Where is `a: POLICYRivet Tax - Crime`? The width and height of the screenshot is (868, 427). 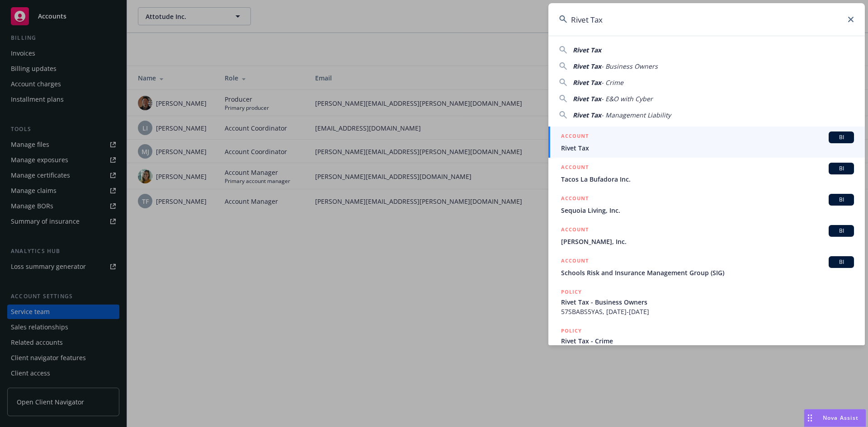
a: POLICYRivet Tax - Crime is located at coordinates (707, 341).